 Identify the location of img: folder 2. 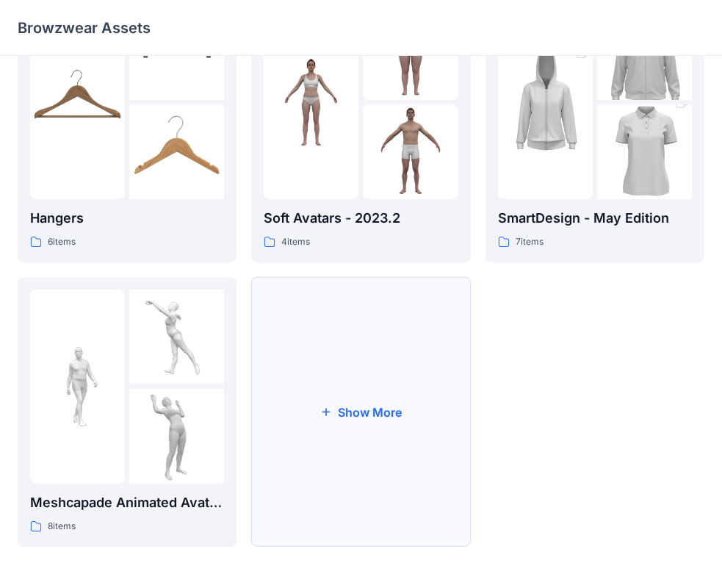
(176, 337).